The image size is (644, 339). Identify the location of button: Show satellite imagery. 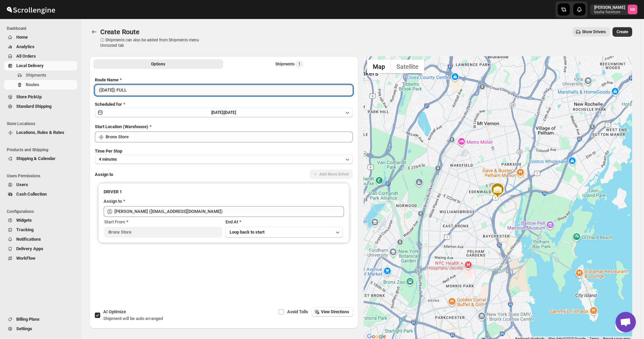
(407, 66).